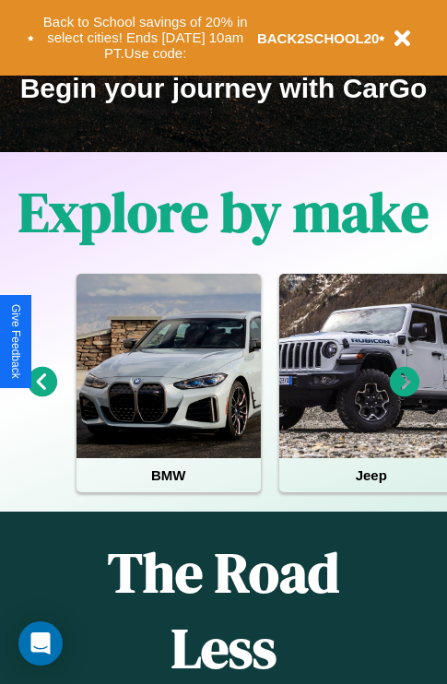 The height and width of the screenshot is (684, 447). What do you see at coordinates (318, 38) in the screenshot?
I see `b: BACK2SCHOOL20` at bounding box center [318, 38].